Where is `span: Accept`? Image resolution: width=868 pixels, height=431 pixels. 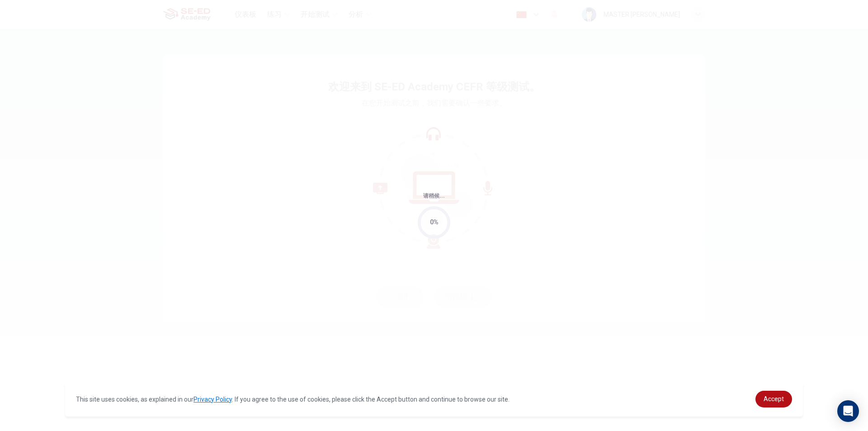 span: Accept is located at coordinates (773, 399).